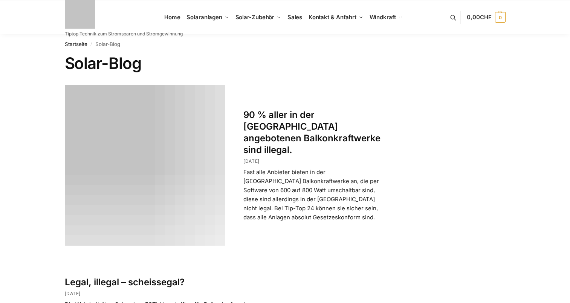 This screenshot has height=303, width=570. What do you see at coordinates (125, 282) in the screenshot?
I see `a: Legal, illegal – scheissegal?` at bounding box center [125, 282].